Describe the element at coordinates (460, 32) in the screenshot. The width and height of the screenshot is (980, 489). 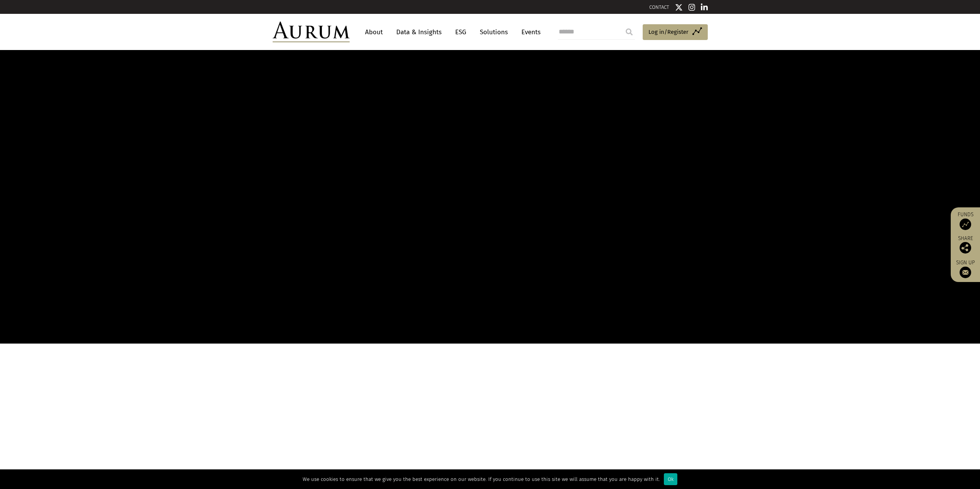
I see `a: ESG` at that location.